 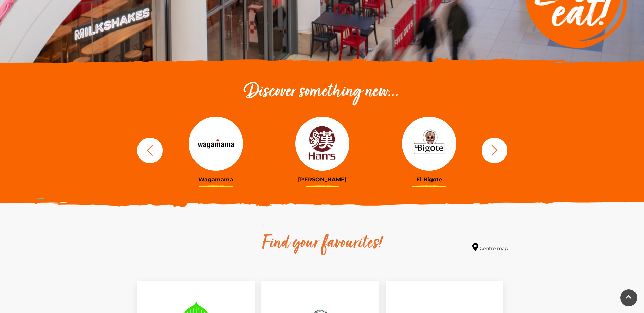 I want to click on a: Centre map, so click(x=490, y=248).